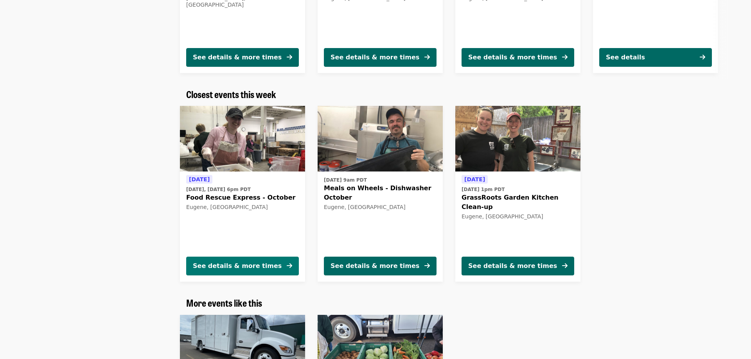 Image resolution: width=751 pixels, height=359 pixels. What do you see at coordinates (655, 57) in the screenshot?
I see `button: See details` at bounding box center [655, 57].